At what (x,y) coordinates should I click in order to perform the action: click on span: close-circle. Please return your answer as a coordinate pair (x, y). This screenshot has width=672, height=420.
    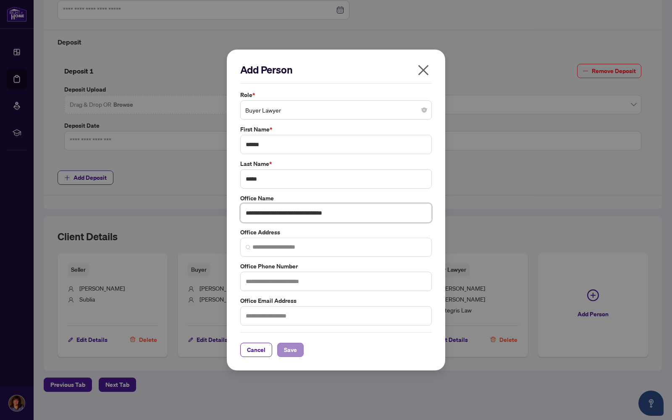
    Looking at the image, I should click on (424, 110).